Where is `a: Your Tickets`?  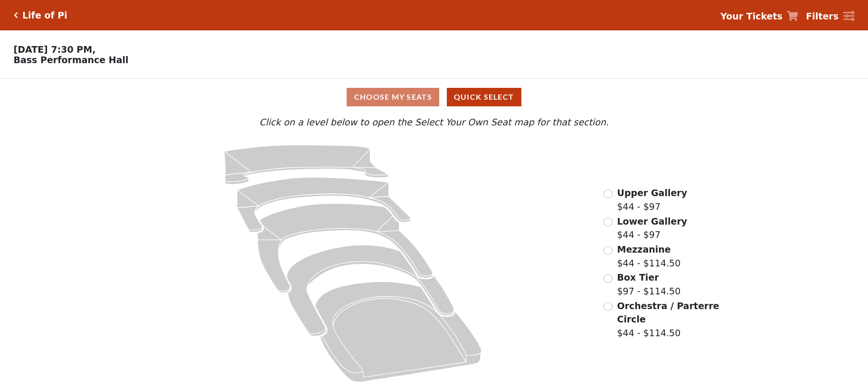
a: Your Tickets is located at coordinates (760, 16).